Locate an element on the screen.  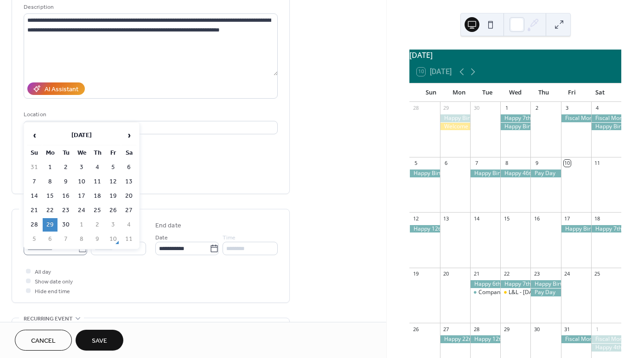
div: Fiscal Month 2 Starts is located at coordinates (605, 339).